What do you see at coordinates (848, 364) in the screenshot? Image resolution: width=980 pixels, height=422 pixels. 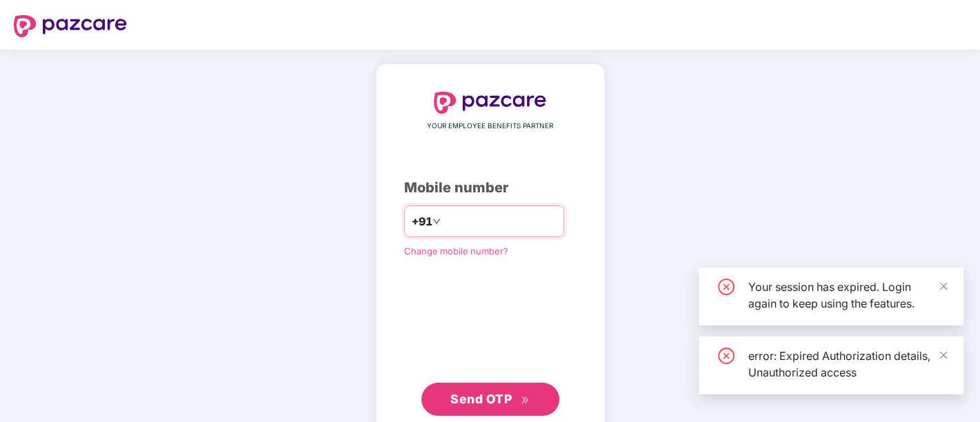 I see `div: error: Expired Authorization details, Unauthorized access` at bounding box center [848, 364].